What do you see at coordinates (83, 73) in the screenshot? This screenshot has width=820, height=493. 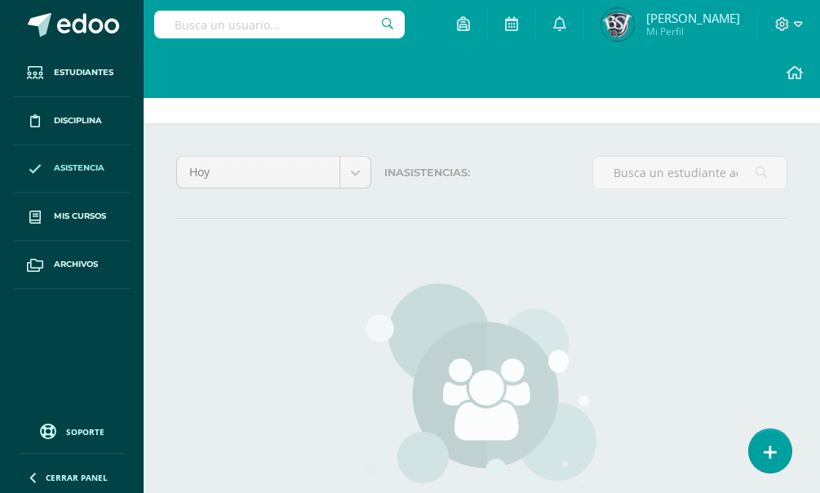 I see `span: Estudiantes` at bounding box center [83, 73].